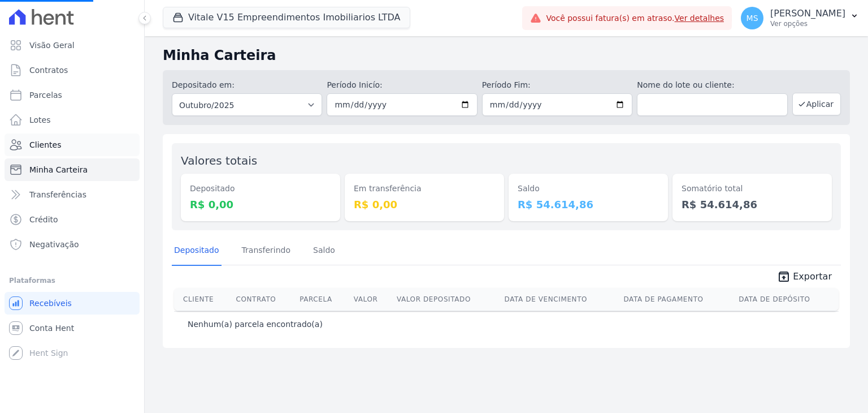 This screenshot has height=413, width=868. I want to click on th: Data de Vencimento, so click(559, 299).